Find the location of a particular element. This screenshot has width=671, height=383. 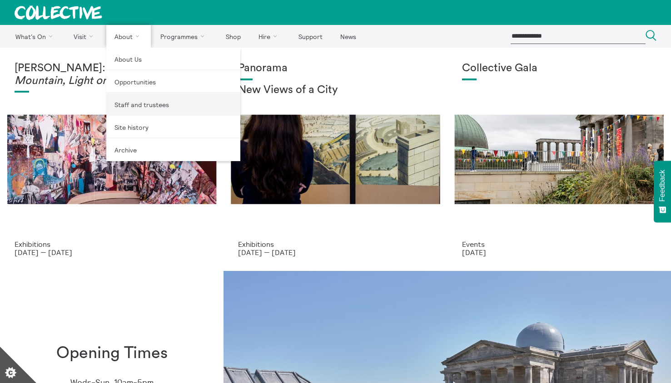

span: Feedback is located at coordinates (662, 186).